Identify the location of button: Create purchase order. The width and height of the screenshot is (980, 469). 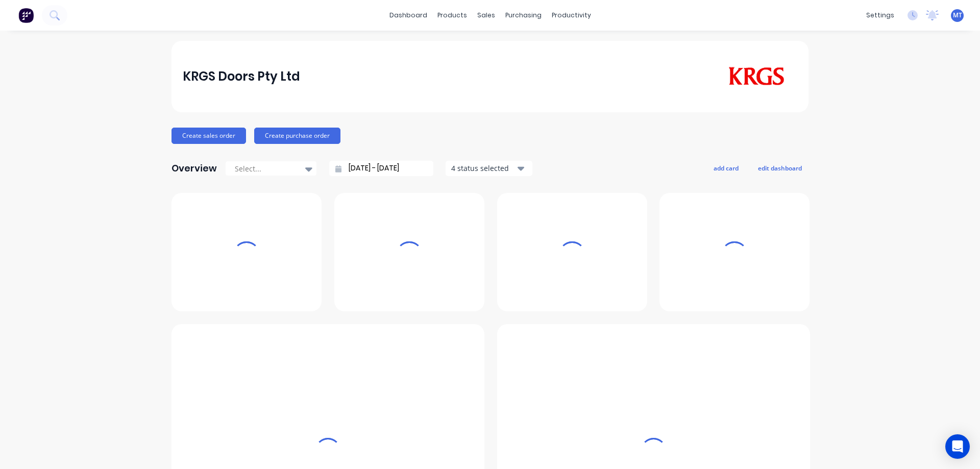
(297, 135).